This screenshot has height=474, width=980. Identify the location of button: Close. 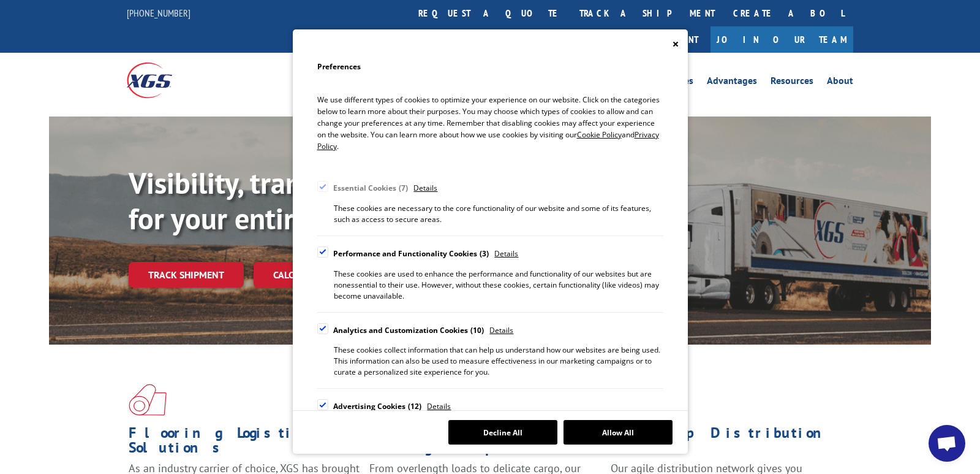
(675, 44).